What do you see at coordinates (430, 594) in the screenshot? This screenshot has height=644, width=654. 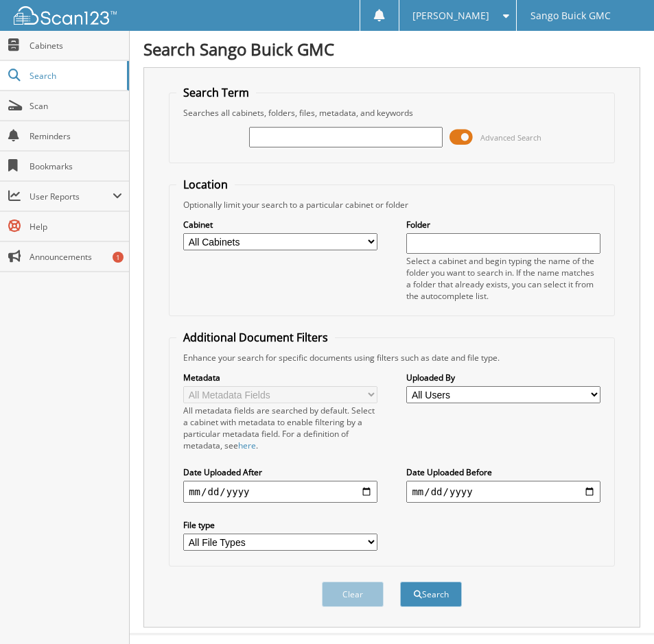 I see `button: Search` at bounding box center [430, 594].